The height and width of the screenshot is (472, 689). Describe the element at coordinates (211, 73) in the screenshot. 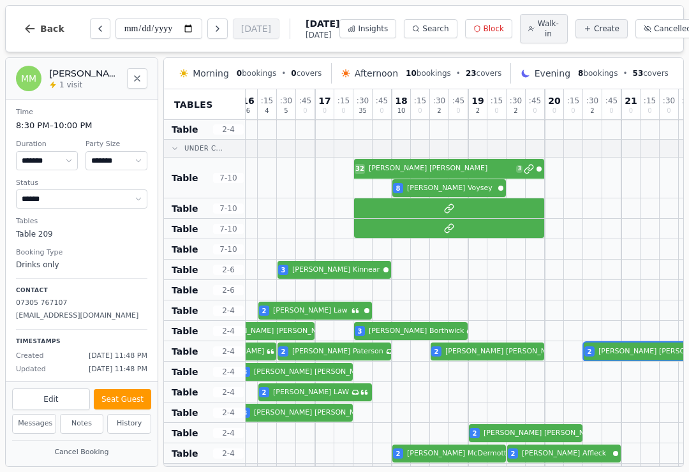

I see `span: Morning` at that location.